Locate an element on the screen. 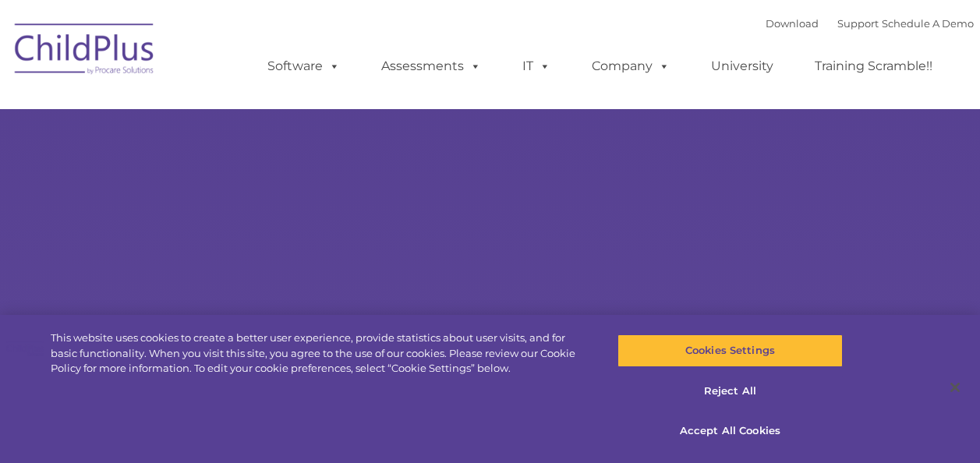 The image size is (980, 463). img: ChildPlus by Procare Solutions is located at coordinates (85, 52).